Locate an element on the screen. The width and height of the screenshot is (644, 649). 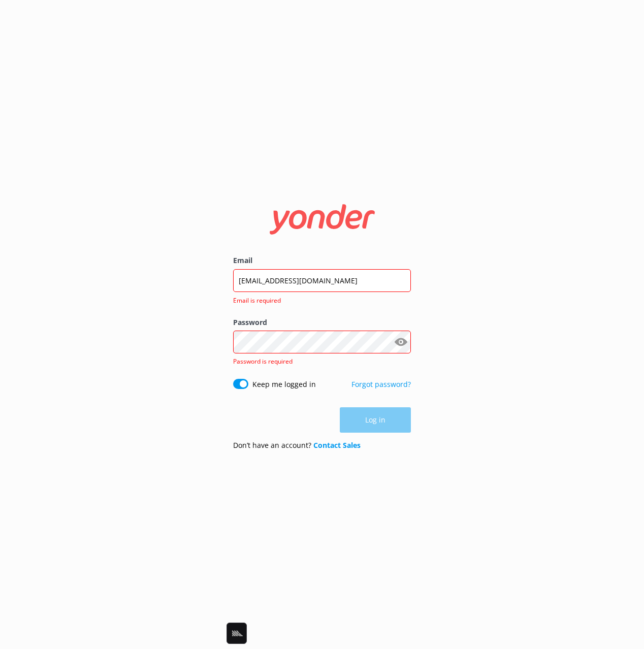
button: Show password is located at coordinates (401, 342).